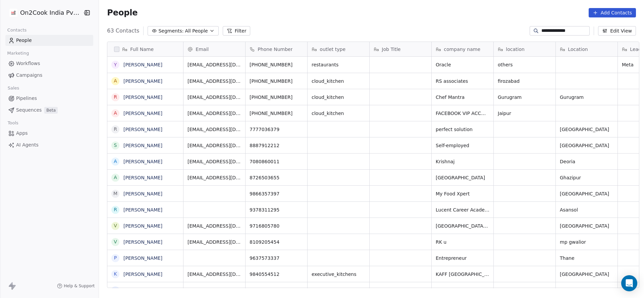 The height and width of the screenshot is (298, 644). I want to click on span: Campaigns, so click(29, 75).